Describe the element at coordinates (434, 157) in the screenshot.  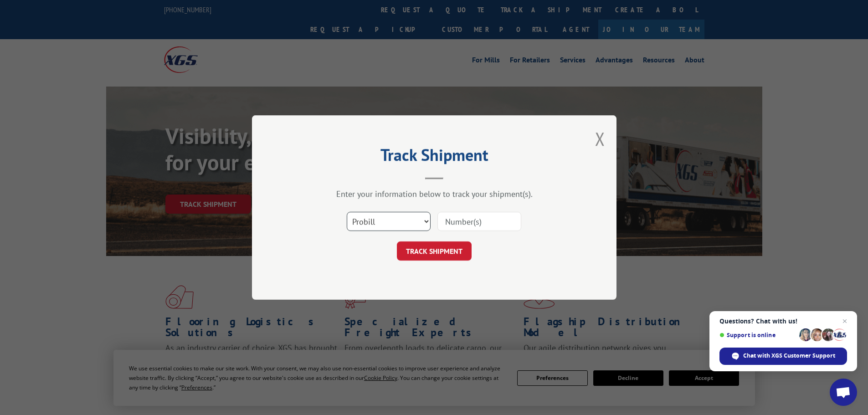
I see `h2: Track Shipment` at that location.